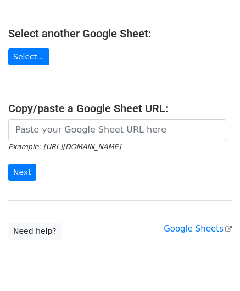  I want to click on a: Select..., so click(29, 57).